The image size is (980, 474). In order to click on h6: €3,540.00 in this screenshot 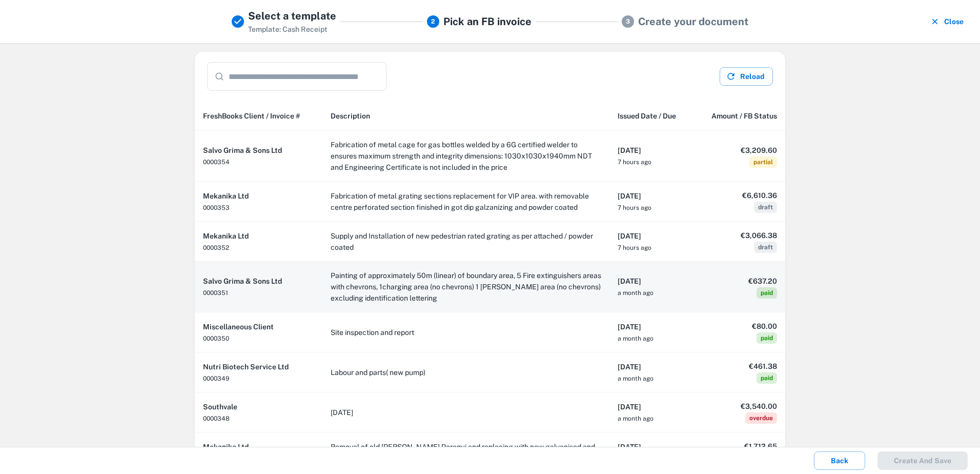, I will do `click(739, 406)`.